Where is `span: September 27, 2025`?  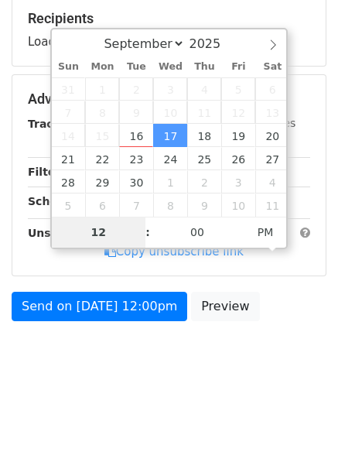
span: September 27, 2025 is located at coordinates (272, 159).